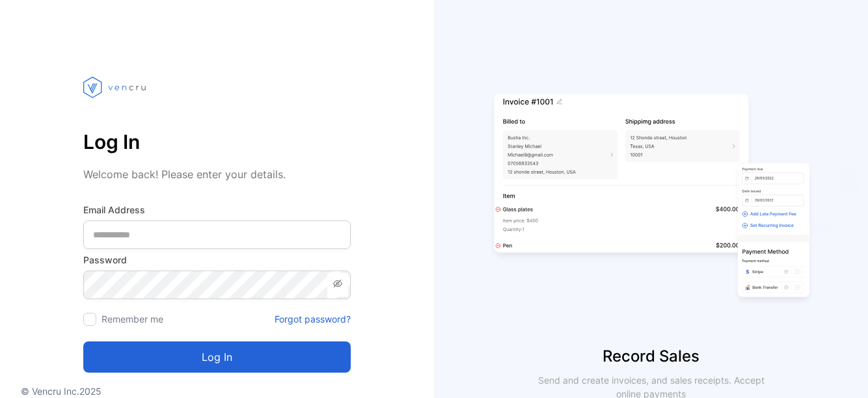 This screenshot has height=398, width=868. I want to click on p: Log In, so click(216, 141).